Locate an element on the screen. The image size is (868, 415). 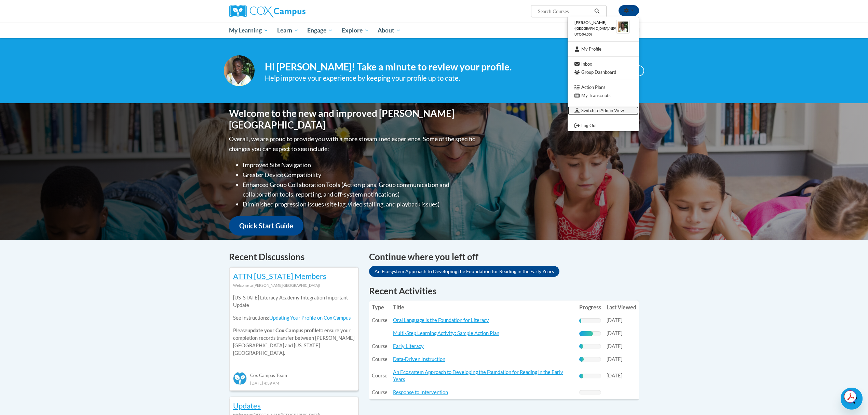
a: Multi-Step Learning Activity: Sample Action Plan is located at coordinates (446, 333).